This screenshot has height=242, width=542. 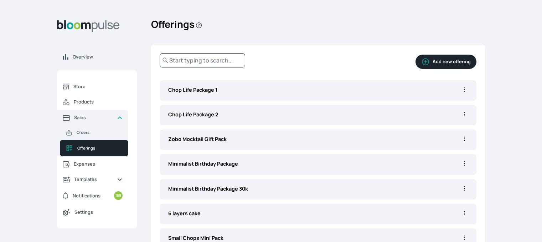 I want to click on button: Add new offering, so click(x=446, y=62).